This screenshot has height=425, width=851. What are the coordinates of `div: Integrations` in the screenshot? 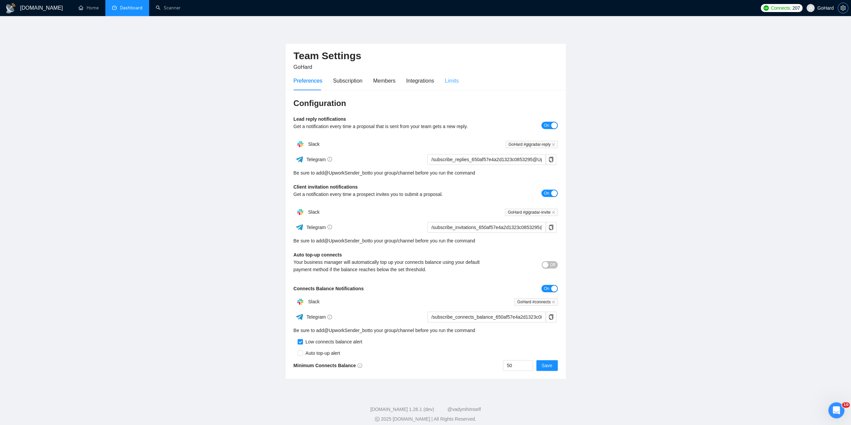 It's located at (421, 81).